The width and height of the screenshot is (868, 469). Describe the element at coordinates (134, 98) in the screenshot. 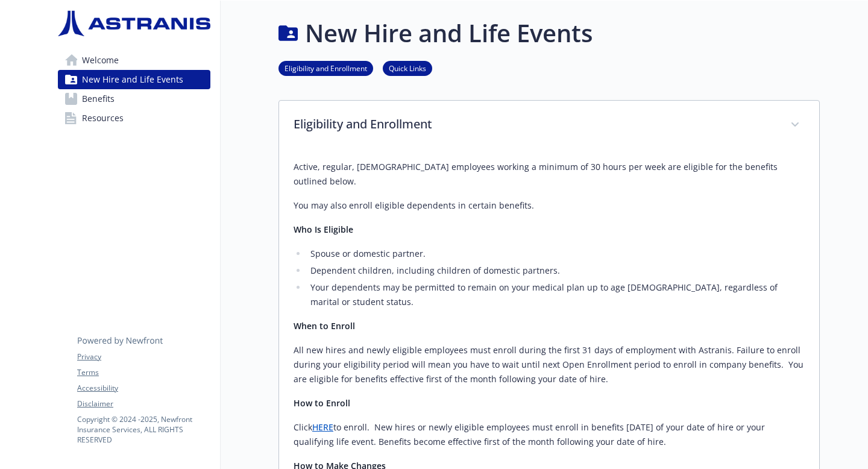

I see `a: Benefits` at that location.